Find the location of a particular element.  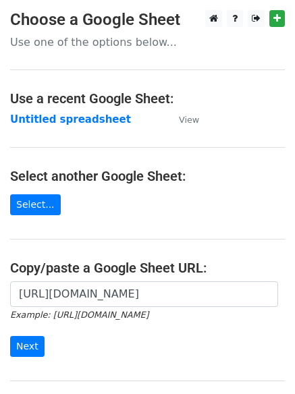

h4: Select another Google Sheet: is located at coordinates (147, 176).